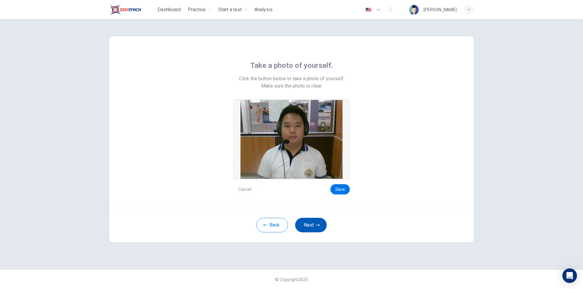 This screenshot has width=583, height=289. Describe the element at coordinates (197, 10) in the screenshot. I see `span: Practice` at that location.